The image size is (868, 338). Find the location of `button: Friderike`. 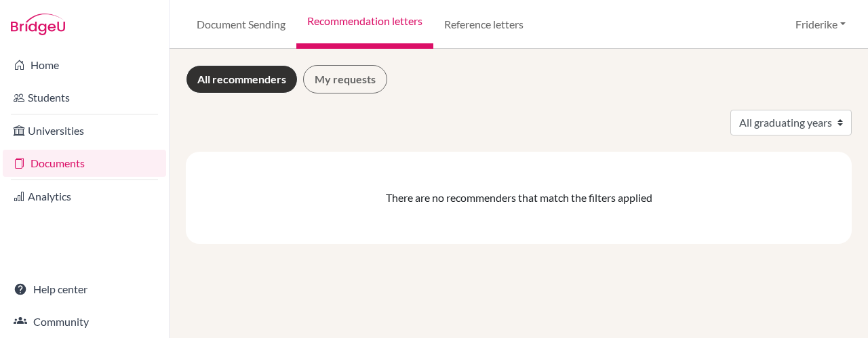

button: Friderike is located at coordinates (820, 24).